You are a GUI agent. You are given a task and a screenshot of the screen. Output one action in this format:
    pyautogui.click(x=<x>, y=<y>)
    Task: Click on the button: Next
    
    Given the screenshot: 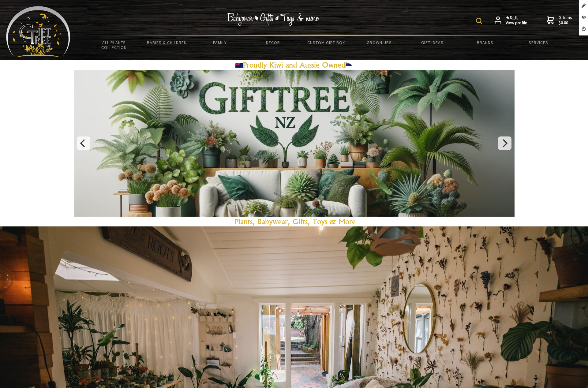 What is the action you would take?
    pyautogui.click(x=505, y=143)
    